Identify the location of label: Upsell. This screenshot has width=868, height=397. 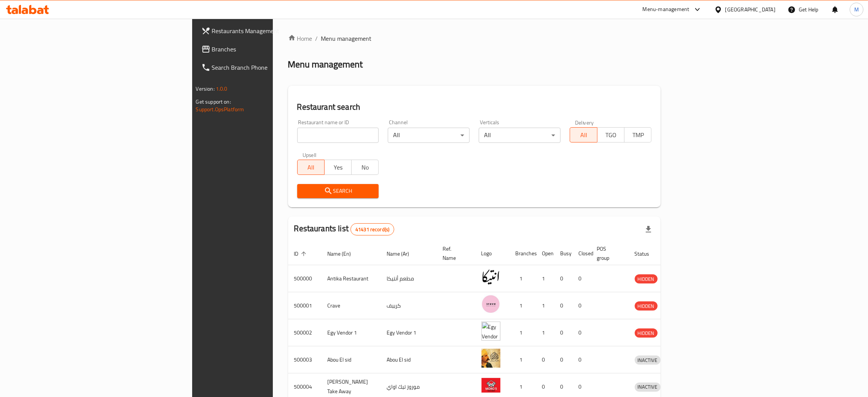
(309, 154).